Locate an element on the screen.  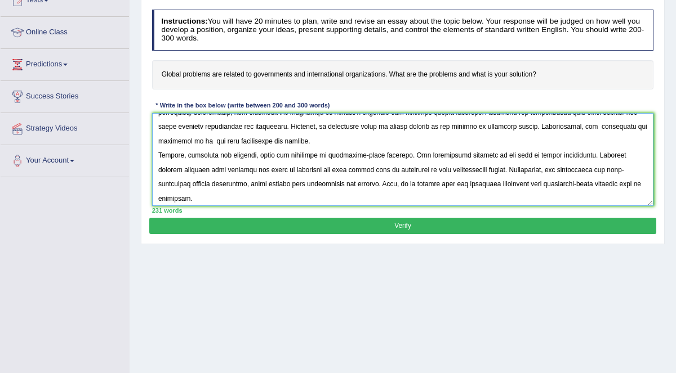
div: * Write in the box below (write between 200 and 300 words) is located at coordinates (243, 106).